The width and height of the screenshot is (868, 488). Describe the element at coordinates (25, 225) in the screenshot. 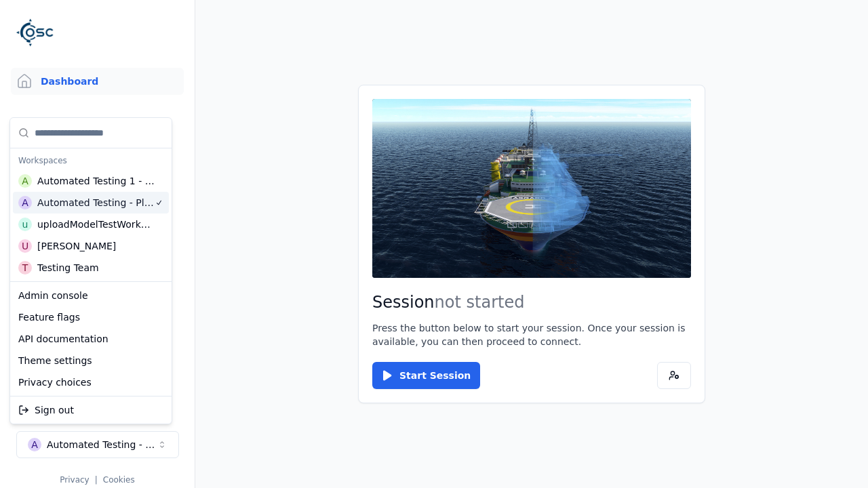

I see `div: u` at that location.